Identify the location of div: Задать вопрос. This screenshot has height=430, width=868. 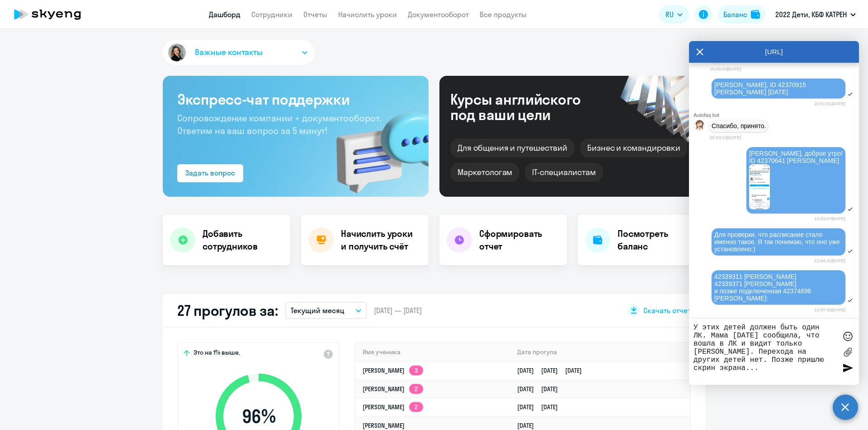
(210, 173).